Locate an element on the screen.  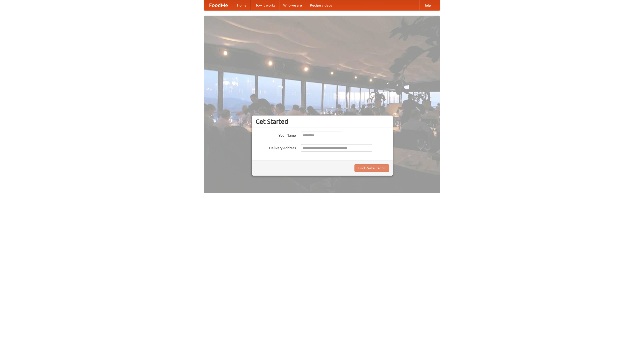
a: Who we are is located at coordinates (292, 5).